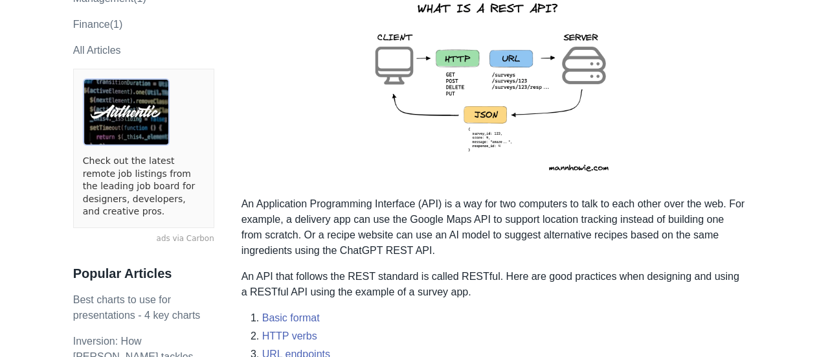  I want to click on a: HTTP verbs, so click(289, 335).